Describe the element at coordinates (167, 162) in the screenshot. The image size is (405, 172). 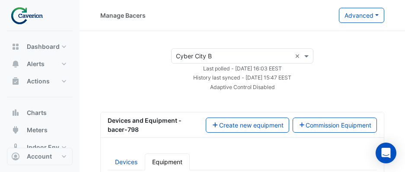
I see `a: Equipment` at that location.